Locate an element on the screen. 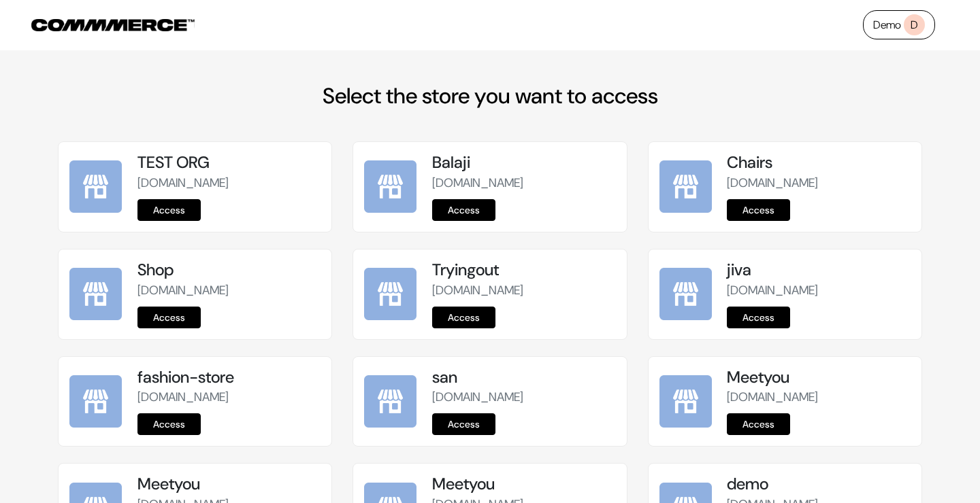 Image resolution: width=980 pixels, height=503 pixels. img: Balaji is located at coordinates (390, 186).